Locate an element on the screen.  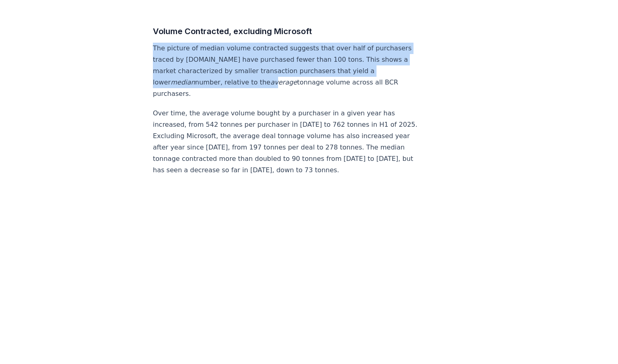
p: Over time, the average volume bought by a purchaser in a given year has increased, from 542 tonne... is located at coordinates (287, 142).